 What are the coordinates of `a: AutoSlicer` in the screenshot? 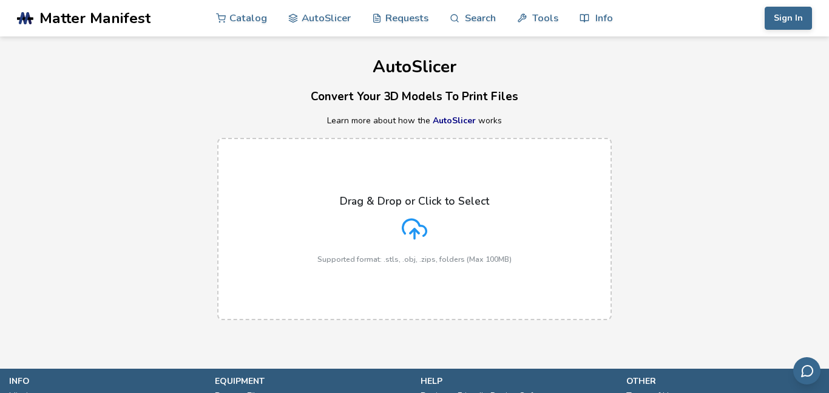 It's located at (454, 120).